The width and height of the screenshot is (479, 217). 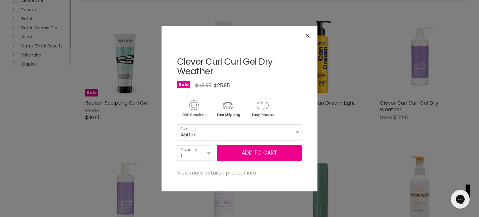 What do you see at coordinates (225, 66) in the screenshot?
I see `a: Clever Curl Curl Gel Dry Weather` at bounding box center [225, 66].